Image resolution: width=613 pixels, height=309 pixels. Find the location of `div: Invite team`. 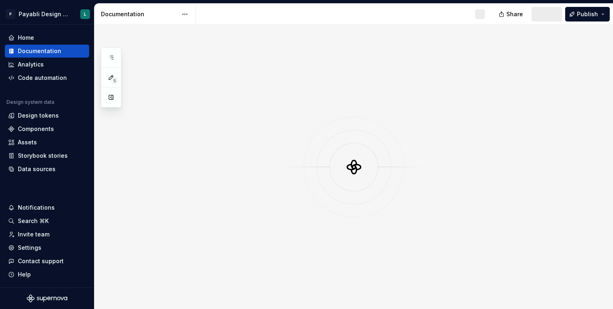

div: Invite team is located at coordinates (34, 234).